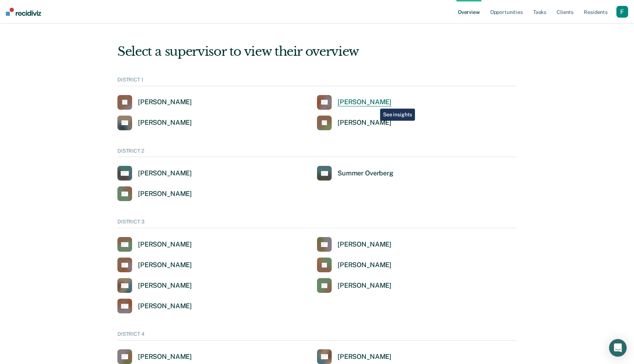 The height and width of the screenshot is (364, 634). What do you see at coordinates (317, 224) in the screenshot?
I see `div: DISTRICT 3` at bounding box center [317, 224].